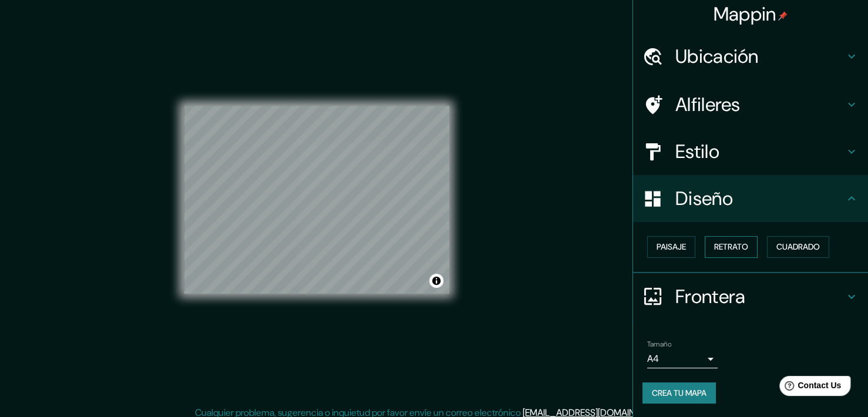  Describe the element at coordinates (760, 198) in the screenshot. I see `h4: Diseño` at that location.